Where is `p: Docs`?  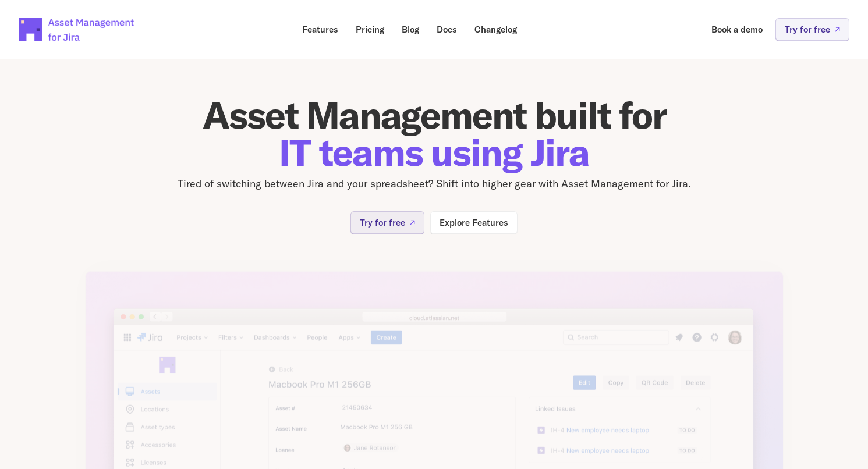
p: Docs is located at coordinates (446, 29).